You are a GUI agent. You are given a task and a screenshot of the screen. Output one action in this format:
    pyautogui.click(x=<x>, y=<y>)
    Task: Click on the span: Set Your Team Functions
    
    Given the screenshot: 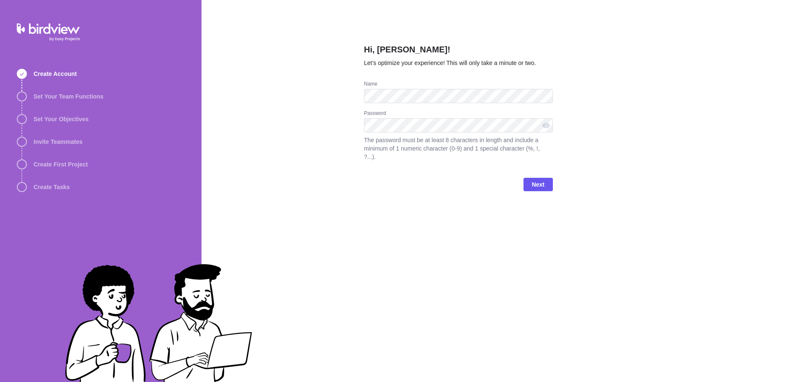 What is the action you would take?
    pyautogui.click(x=68, y=97)
    